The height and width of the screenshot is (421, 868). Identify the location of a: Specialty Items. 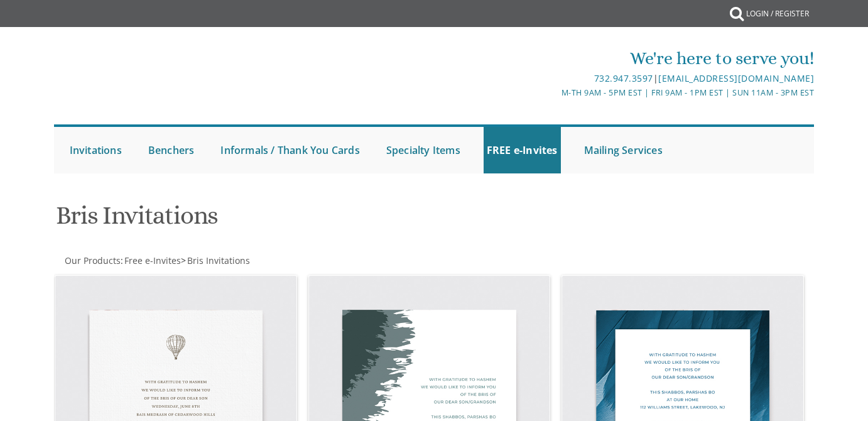
(424, 150).